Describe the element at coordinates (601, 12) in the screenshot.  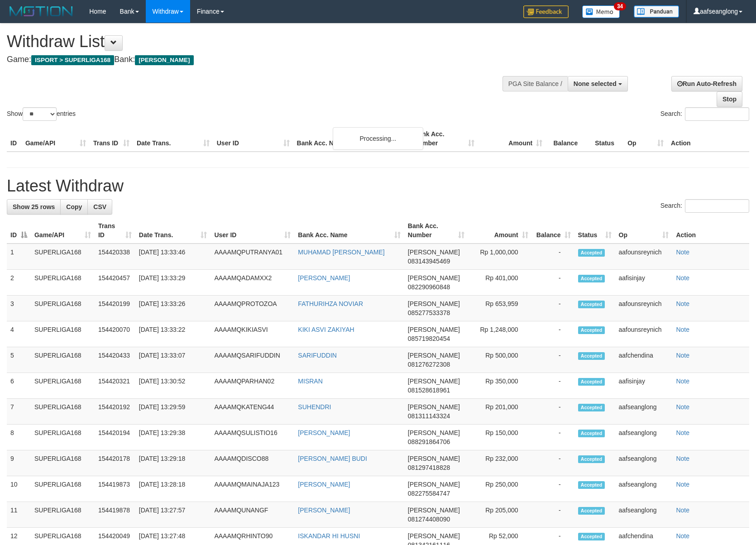
I see `img: Button%20Memo.svg` at that location.